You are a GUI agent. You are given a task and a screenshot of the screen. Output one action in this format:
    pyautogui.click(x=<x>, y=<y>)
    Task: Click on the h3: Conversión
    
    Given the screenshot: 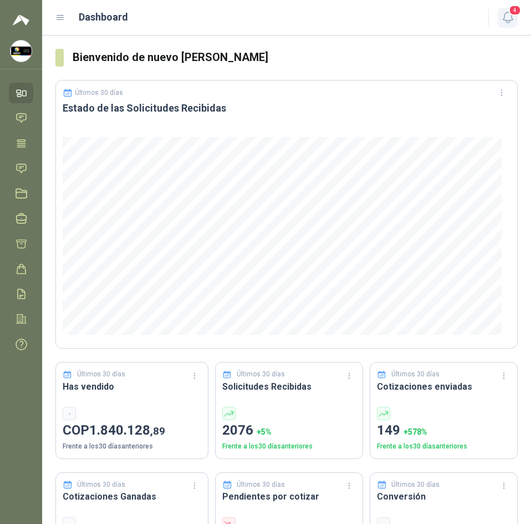 What is the action you would take?
    pyautogui.click(x=444, y=496)
    